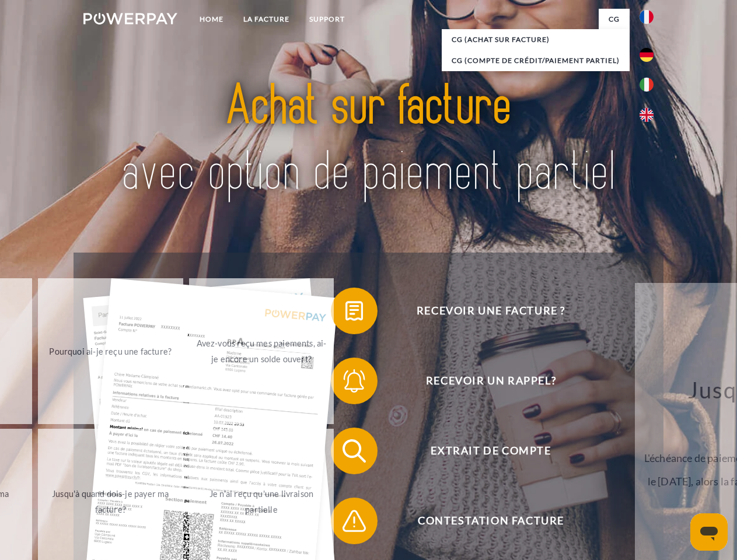  Describe the element at coordinates (368, 139) in the screenshot. I see `img: title-powerpay_fr.svg` at that location.